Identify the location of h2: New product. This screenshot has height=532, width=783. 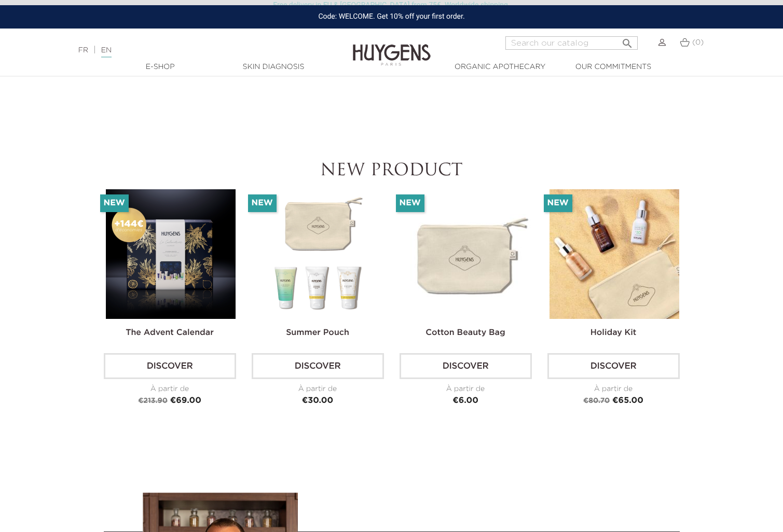
(392, 172).